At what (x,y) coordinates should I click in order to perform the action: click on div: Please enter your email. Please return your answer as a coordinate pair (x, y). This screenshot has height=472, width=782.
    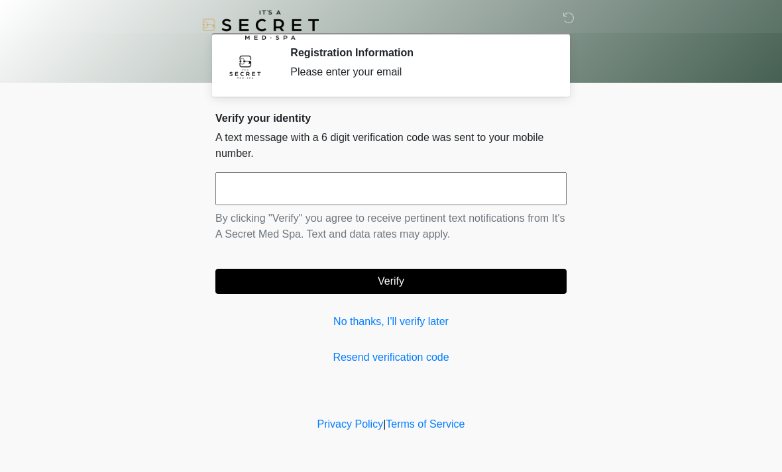
    Looking at the image, I should click on (418, 72).